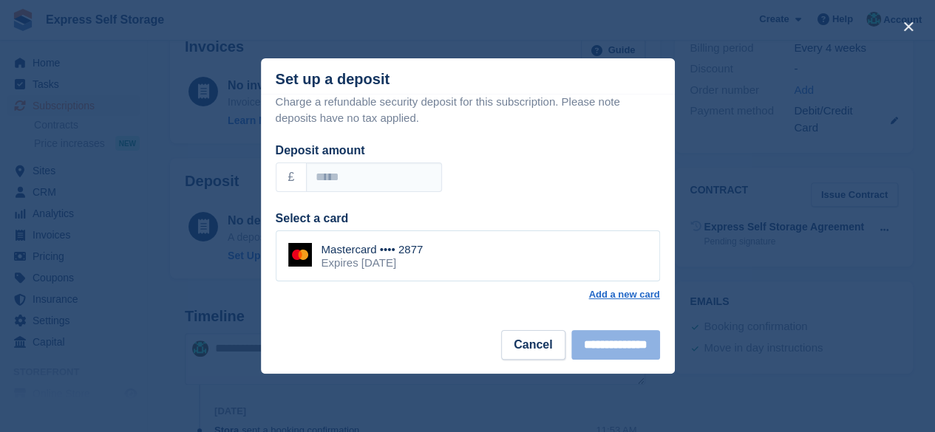 The height and width of the screenshot is (432, 935). Describe the element at coordinates (468, 110) in the screenshot. I see `p: Charge a refundable security deposit for this subscription. Please note deposits have no tax appl...` at that location.